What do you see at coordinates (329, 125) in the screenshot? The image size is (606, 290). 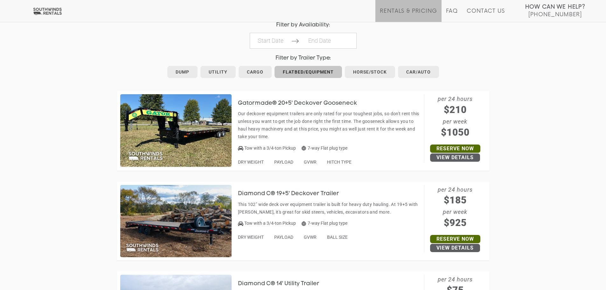 I see `p: Our deckover equipment trailers are only rated for your toughest jobs, so don't rent this unless ...` at bounding box center [329, 125].